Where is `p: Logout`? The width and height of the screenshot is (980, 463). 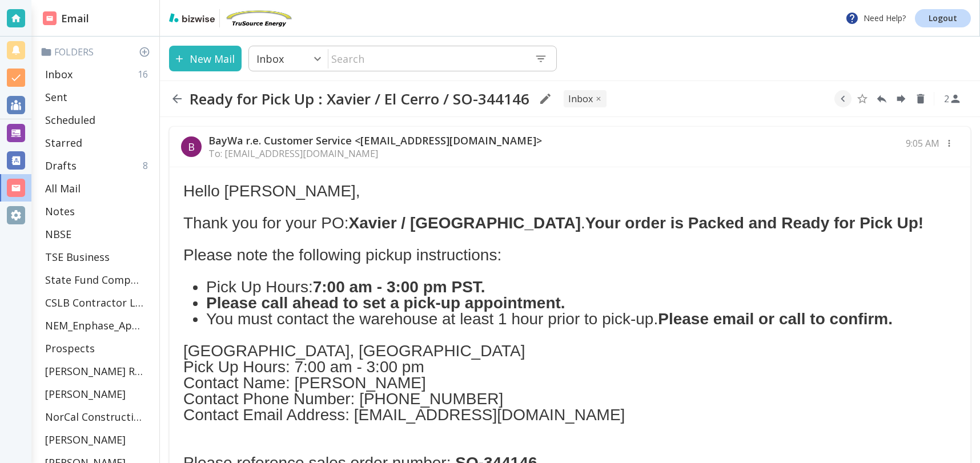
p: Logout is located at coordinates (943, 18).